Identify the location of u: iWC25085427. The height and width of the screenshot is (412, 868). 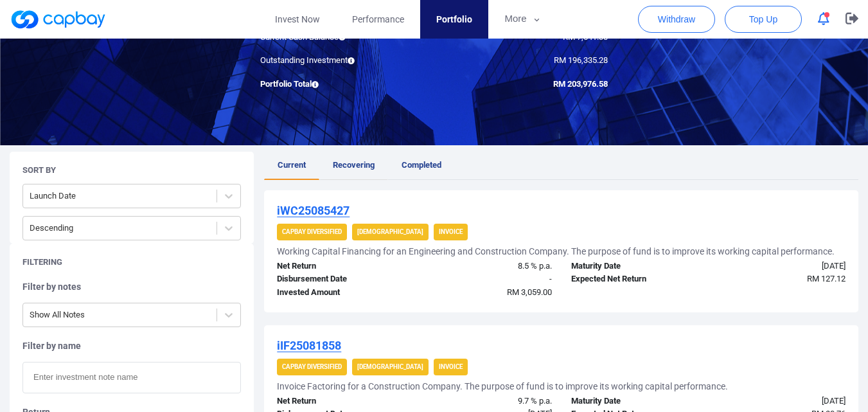
(313, 210).